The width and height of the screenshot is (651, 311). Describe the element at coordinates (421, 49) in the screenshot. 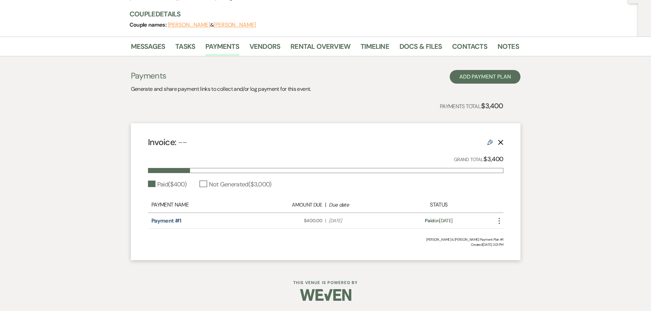

I see `a: Docs & Files` at that location.